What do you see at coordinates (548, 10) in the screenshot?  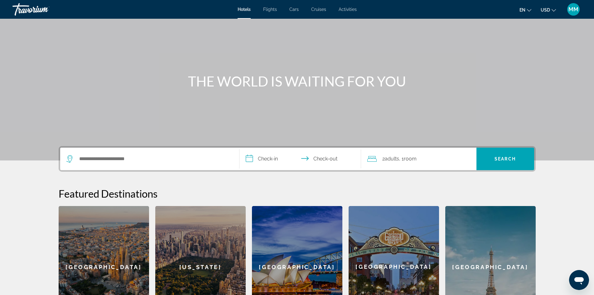 I see `button: Change currency` at bounding box center [548, 10].